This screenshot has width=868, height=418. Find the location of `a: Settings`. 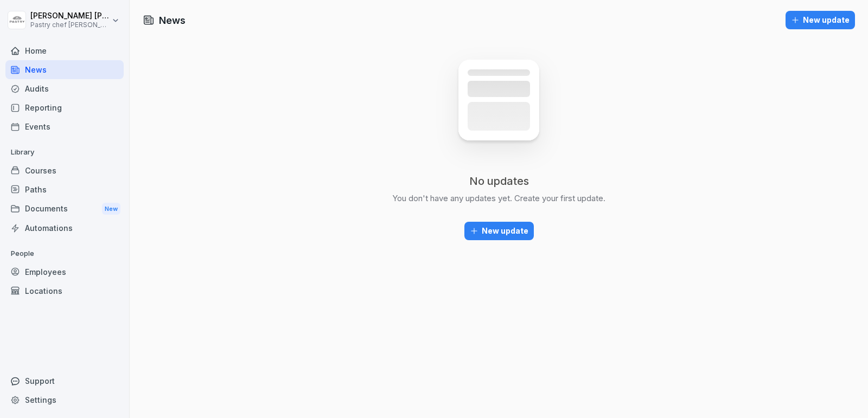

a: Settings is located at coordinates (65, 400).